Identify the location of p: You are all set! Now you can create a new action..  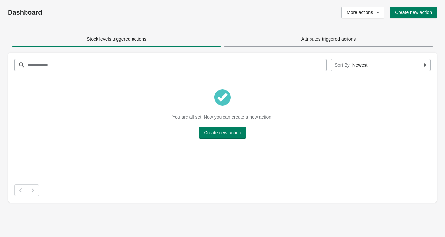
(223, 117).